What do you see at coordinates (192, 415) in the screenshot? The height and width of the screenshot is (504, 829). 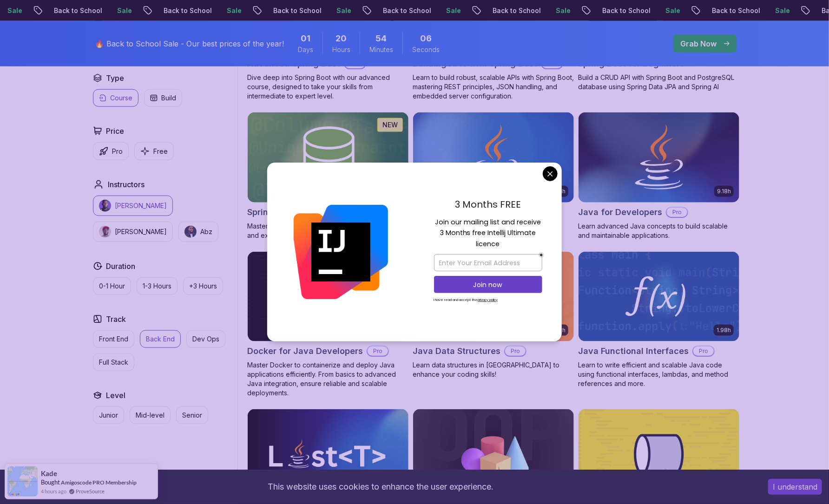 I see `p: Senior` at bounding box center [192, 415].